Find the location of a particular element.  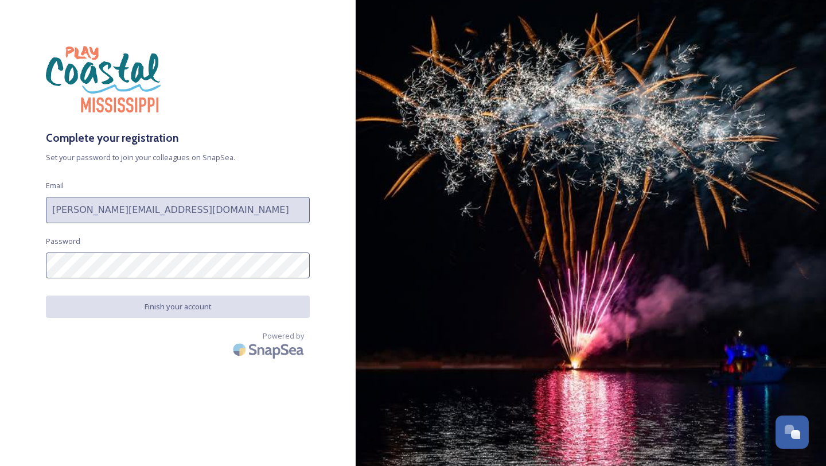

img: download%20%281%29.png is located at coordinates (103, 79).